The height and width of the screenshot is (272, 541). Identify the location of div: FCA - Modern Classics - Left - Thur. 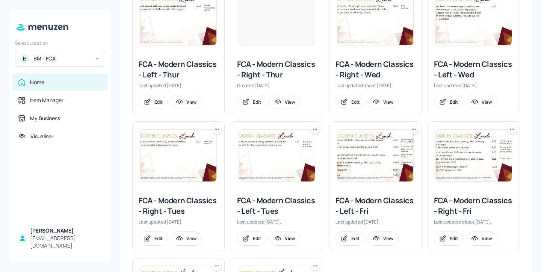
(178, 70).